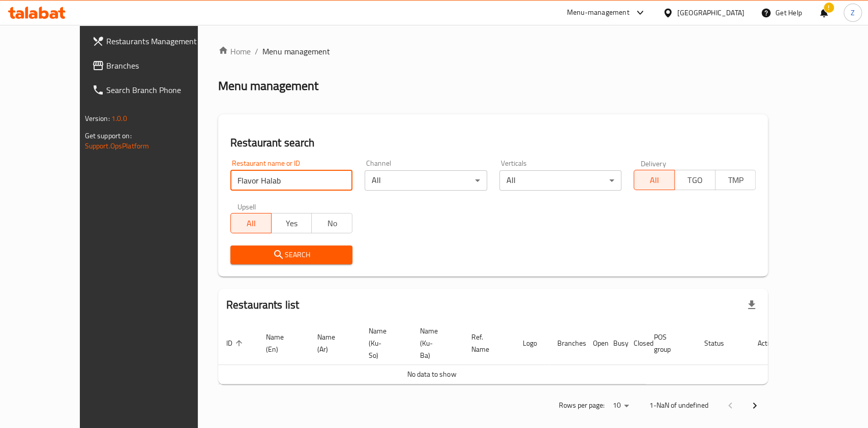  What do you see at coordinates (678, 406) in the screenshot?
I see `p: 1-NaN of undefined` at bounding box center [678, 406].